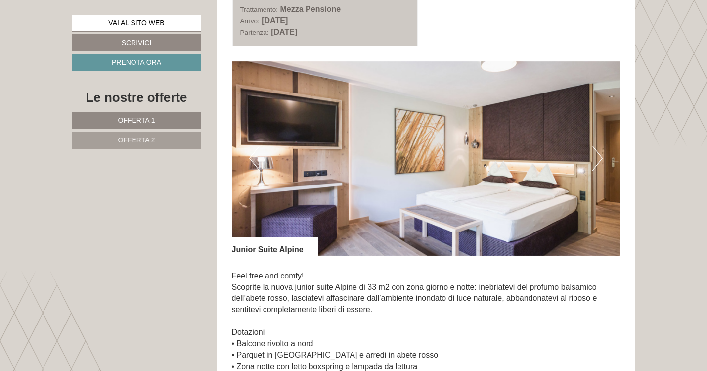 Image resolution: width=707 pixels, height=371 pixels. What do you see at coordinates (255, 32) in the screenshot?
I see `small: Partenza:` at bounding box center [255, 32].